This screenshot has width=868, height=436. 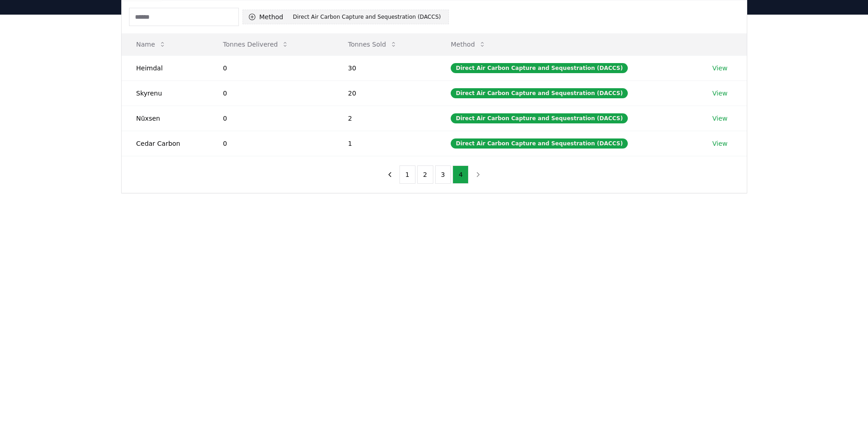 What do you see at coordinates (385, 93) in the screenshot?
I see `td: 20` at bounding box center [385, 93].